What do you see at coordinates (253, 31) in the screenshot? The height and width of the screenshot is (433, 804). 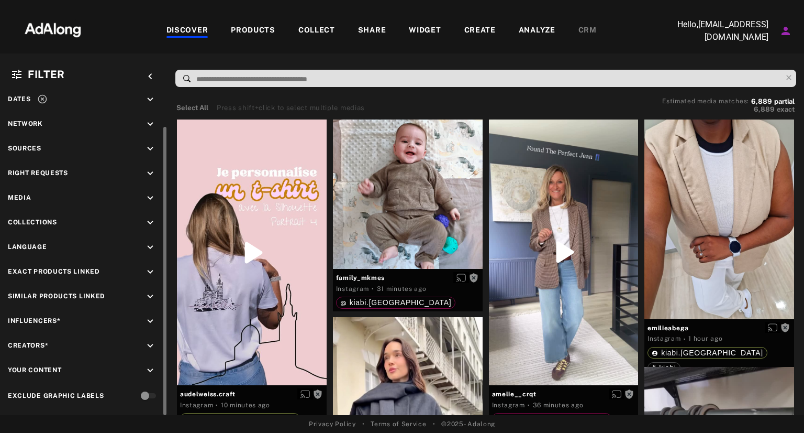 I see `div: PRODUCTS` at bounding box center [253, 31].